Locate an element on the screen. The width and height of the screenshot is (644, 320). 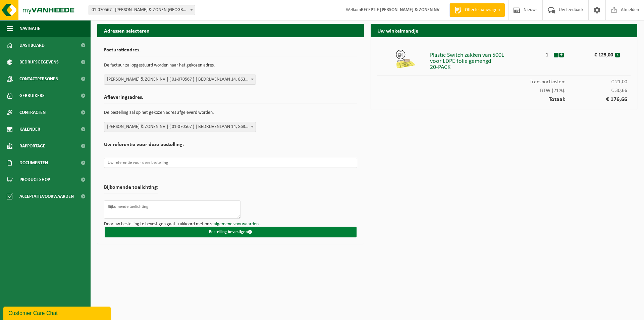
span: Gebruikers is located at coordinates (32, 96).